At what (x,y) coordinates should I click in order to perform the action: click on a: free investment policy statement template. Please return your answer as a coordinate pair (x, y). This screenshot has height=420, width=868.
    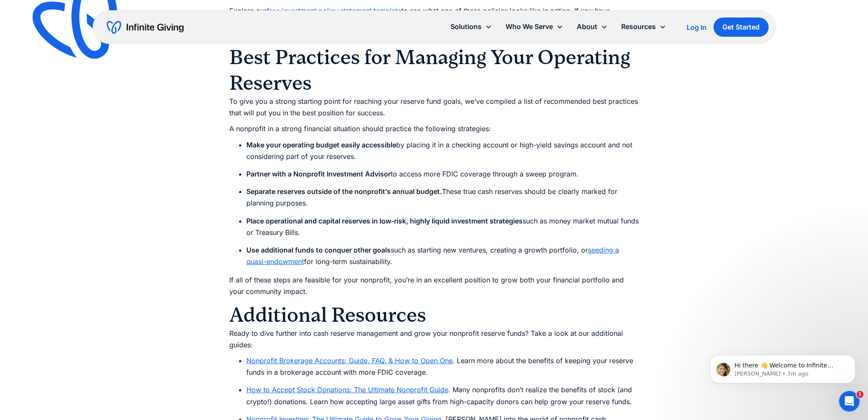
    Looking at the image, I should click on (334, 11).